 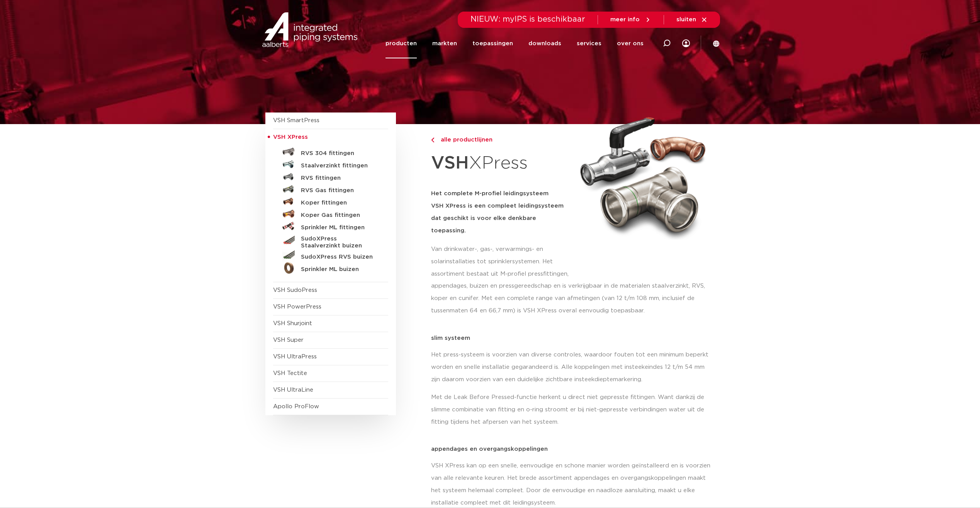 I want to click on a: VSH UltraLine, so click(x=293, y=390).